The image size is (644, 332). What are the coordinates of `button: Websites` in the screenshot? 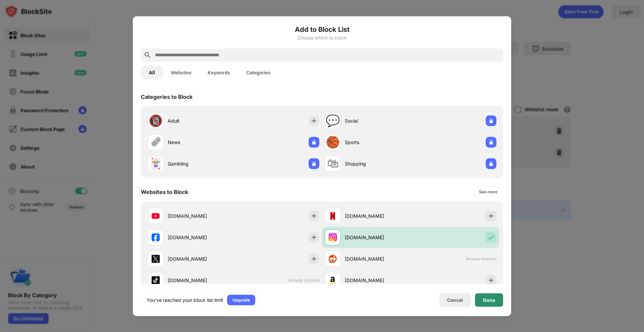 It's located at (181, 72).